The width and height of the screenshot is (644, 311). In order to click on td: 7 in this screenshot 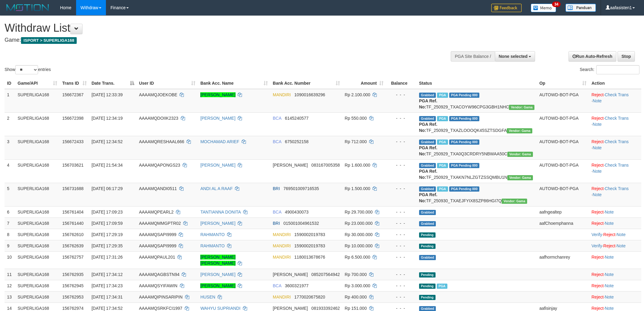, I will do `click(10, 223)`.